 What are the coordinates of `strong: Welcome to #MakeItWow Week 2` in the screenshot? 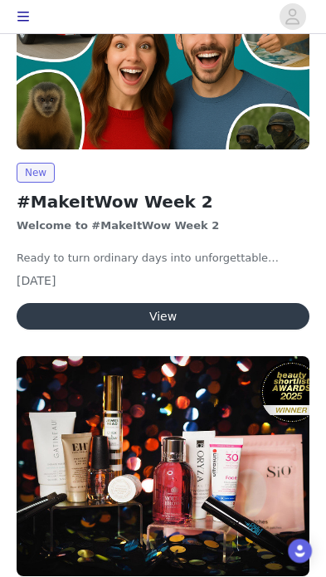 It's located at (118, 225).